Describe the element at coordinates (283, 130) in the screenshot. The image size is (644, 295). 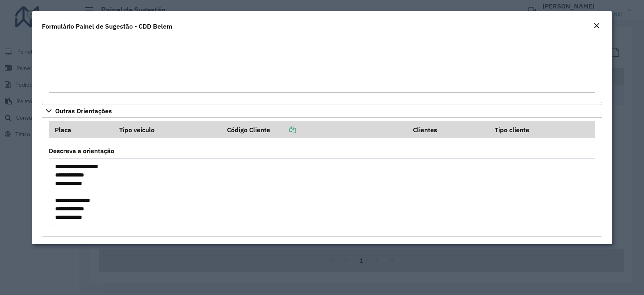
I see `a: Copiar` at that location.